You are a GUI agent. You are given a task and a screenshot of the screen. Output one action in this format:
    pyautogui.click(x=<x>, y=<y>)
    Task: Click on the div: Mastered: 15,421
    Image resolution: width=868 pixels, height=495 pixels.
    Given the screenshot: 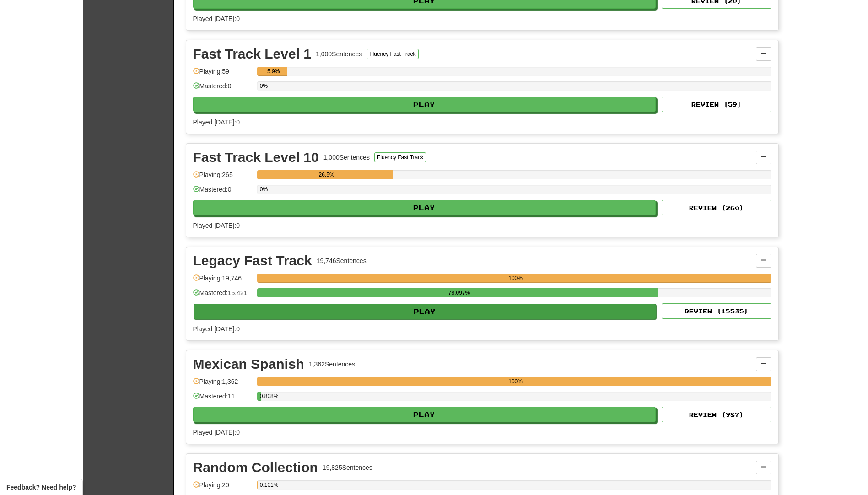 What is the action you would take?
    pyautogui.click(x=223, y=295)
    